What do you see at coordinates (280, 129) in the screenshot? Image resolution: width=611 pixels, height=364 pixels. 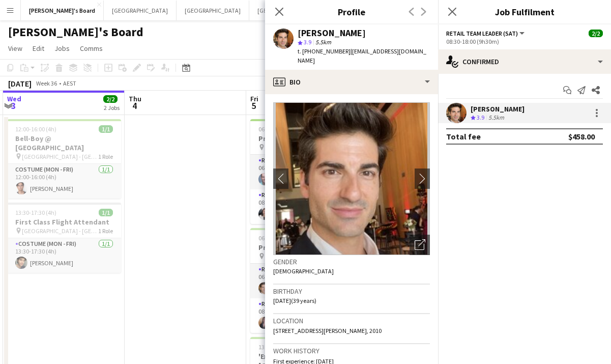 I see `span: 06:00-18:00 (12h)` at bounding box center [280, 129].